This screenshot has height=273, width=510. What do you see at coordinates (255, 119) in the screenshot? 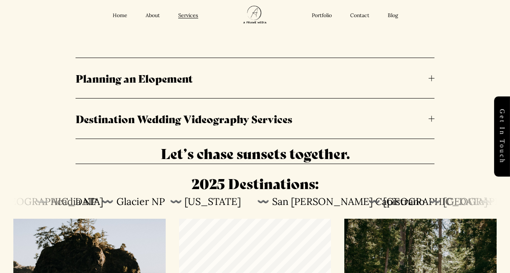
I see `button: Destination Wedding Videography Services` at bounding box center [255, 119].